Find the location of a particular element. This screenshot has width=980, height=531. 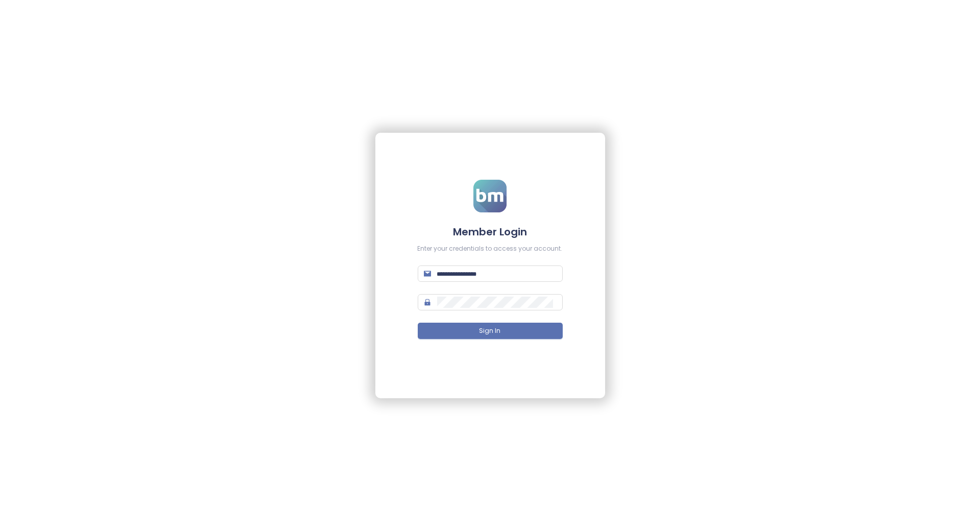

span: lock is located at coordinates (428, 302).